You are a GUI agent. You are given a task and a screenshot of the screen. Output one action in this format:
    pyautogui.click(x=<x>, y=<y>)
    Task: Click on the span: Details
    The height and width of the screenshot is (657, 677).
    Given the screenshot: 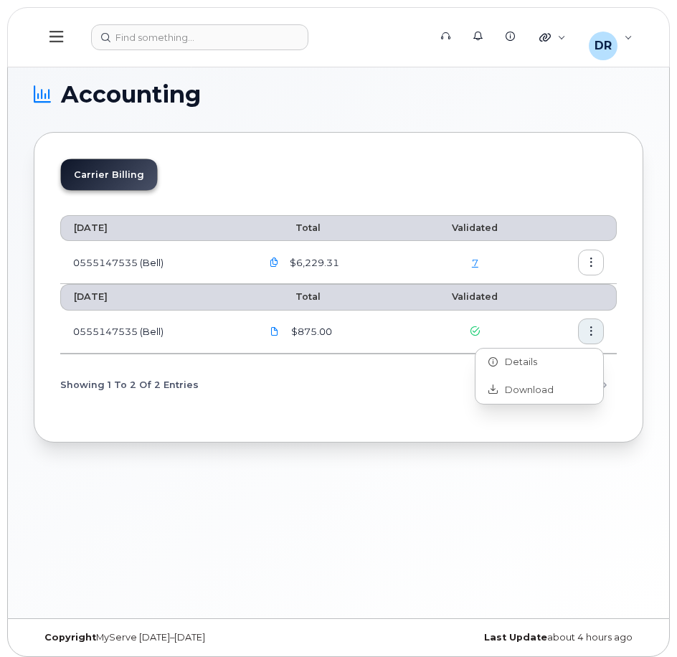 What is the action you would take?
    pyautogui.click(x=517, y=362)
    